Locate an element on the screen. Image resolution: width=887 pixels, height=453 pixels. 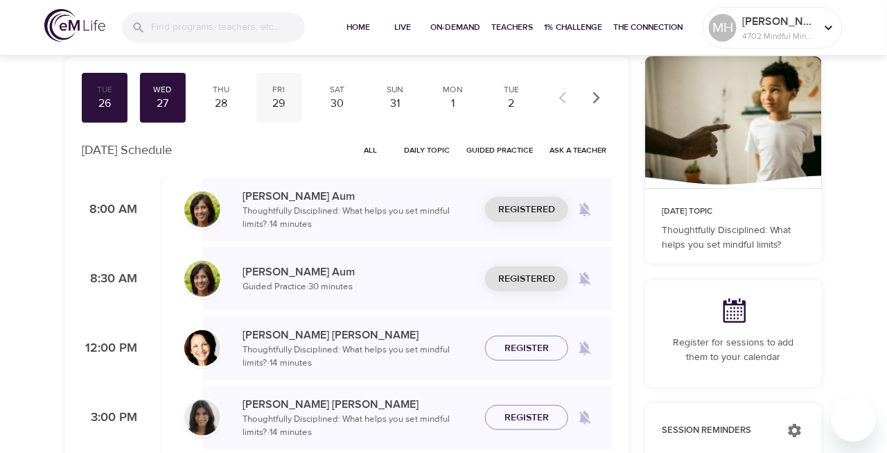
span: Remind me when a class goes live every Wednesday at 3:00 PM is located at coordinates (585, 417).